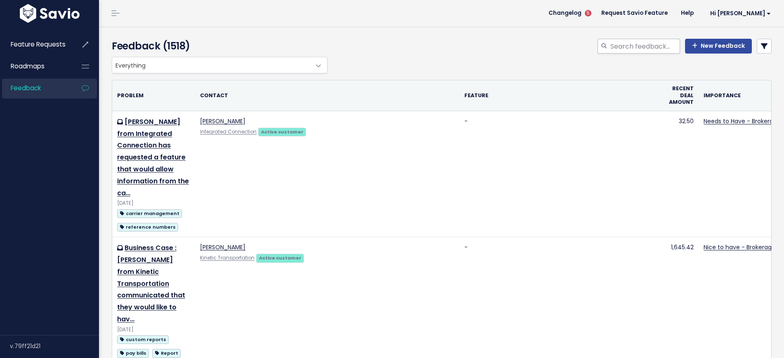 This screenshot has width=784, height=358. Describe the element at coordinates (681, 174) in the screenshot. I see `td: 32.50` at that location.